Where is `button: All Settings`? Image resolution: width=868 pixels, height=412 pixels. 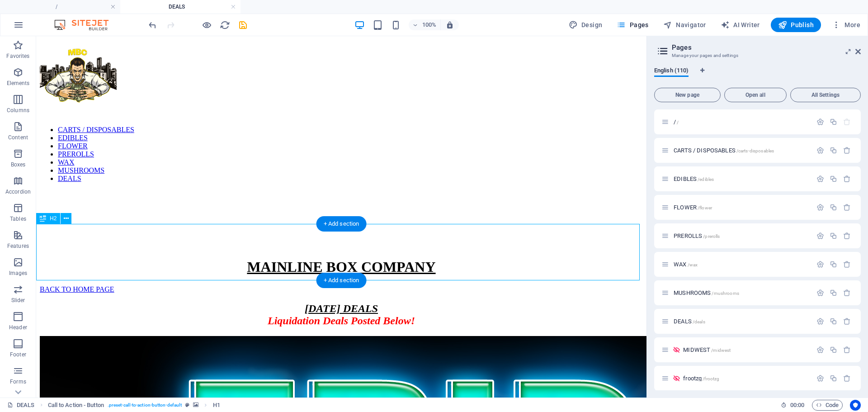 button: All Settings is located at coordinates (826, 95).